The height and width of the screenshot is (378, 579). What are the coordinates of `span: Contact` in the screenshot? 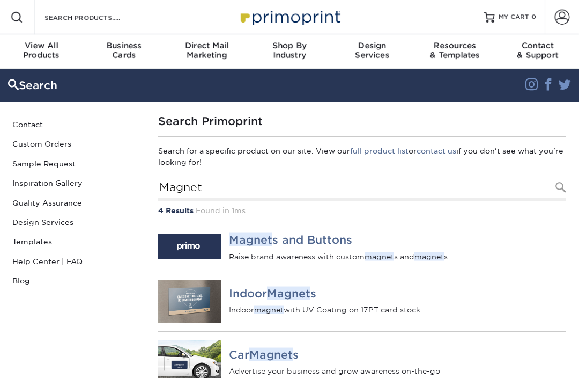 It's located at (538, 46).